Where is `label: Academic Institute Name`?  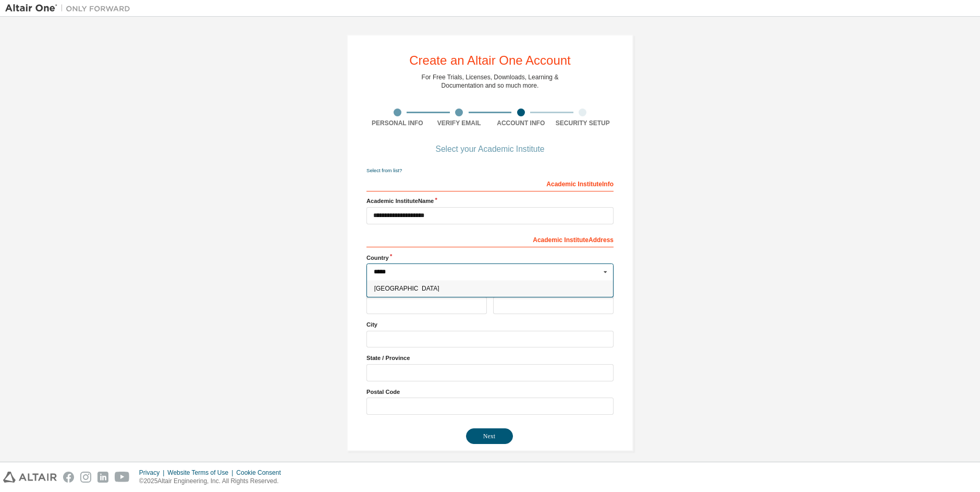 label: Academic Institute Name is located at coordinates (490, 201).